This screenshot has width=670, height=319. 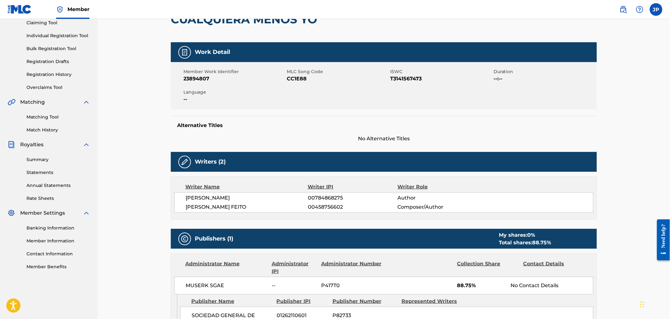 I want to click on div: Represented Writers, so click(x=434, y=301).